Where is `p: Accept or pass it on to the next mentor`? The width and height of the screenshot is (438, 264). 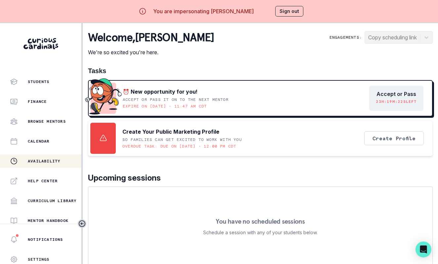 p: Accept or pass it on to the next mentor is located at coordinates (176, 100).